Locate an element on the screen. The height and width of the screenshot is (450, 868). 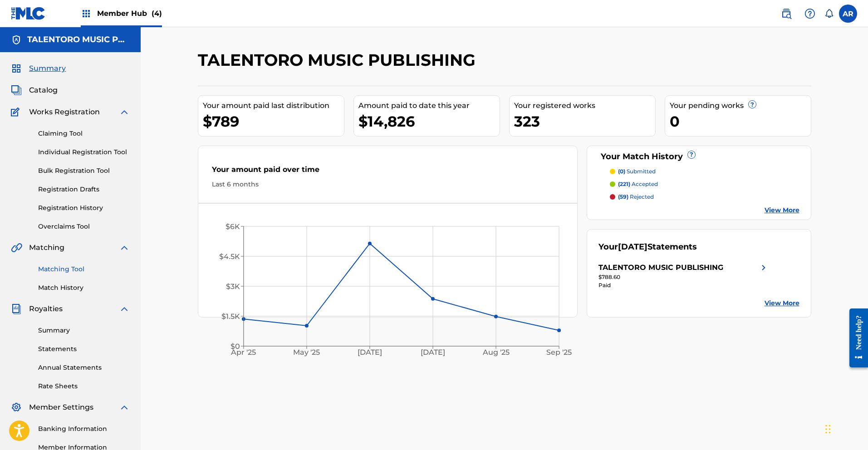
a: Summary is located at coordinates (84, 330).